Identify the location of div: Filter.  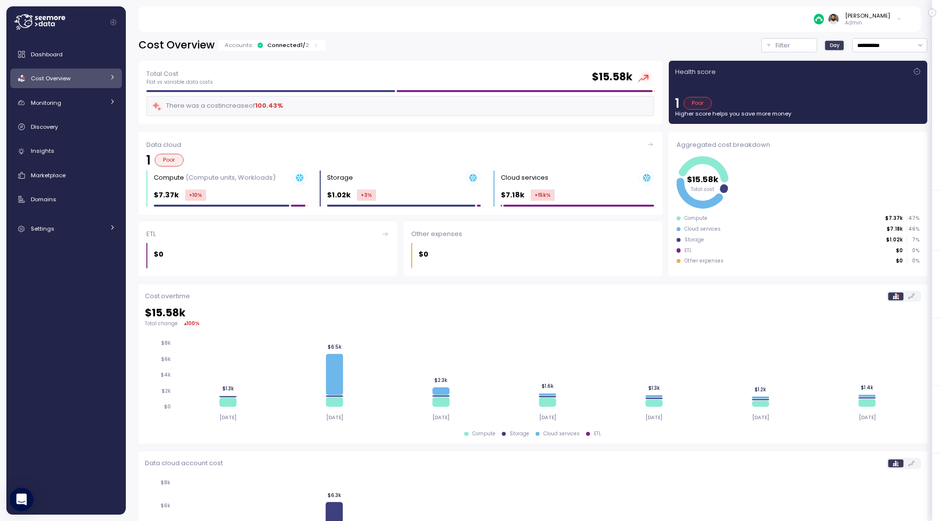
(789, 45).